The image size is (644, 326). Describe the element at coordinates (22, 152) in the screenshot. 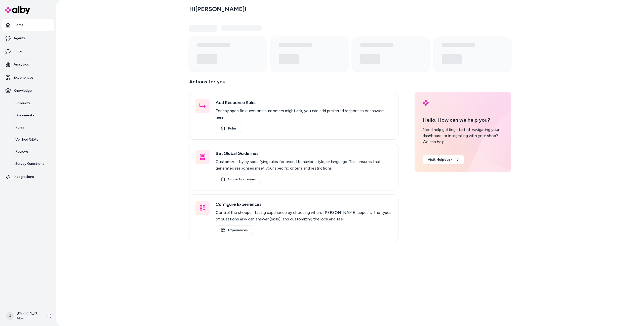

I see `p: Reviews` at that location.